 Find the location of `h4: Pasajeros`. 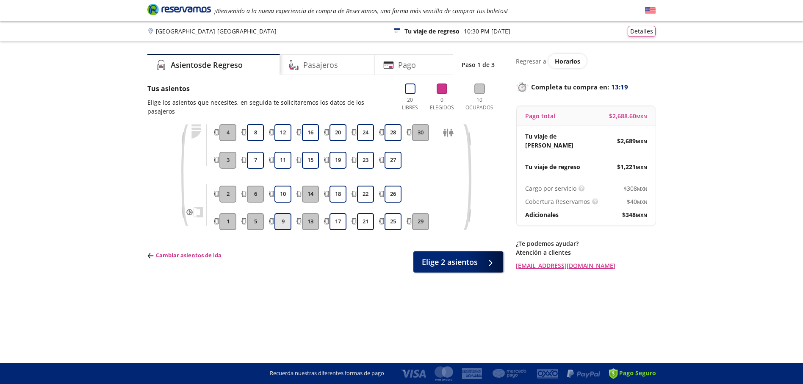

h4: Pasajeros is located at coordinates (321, 65).